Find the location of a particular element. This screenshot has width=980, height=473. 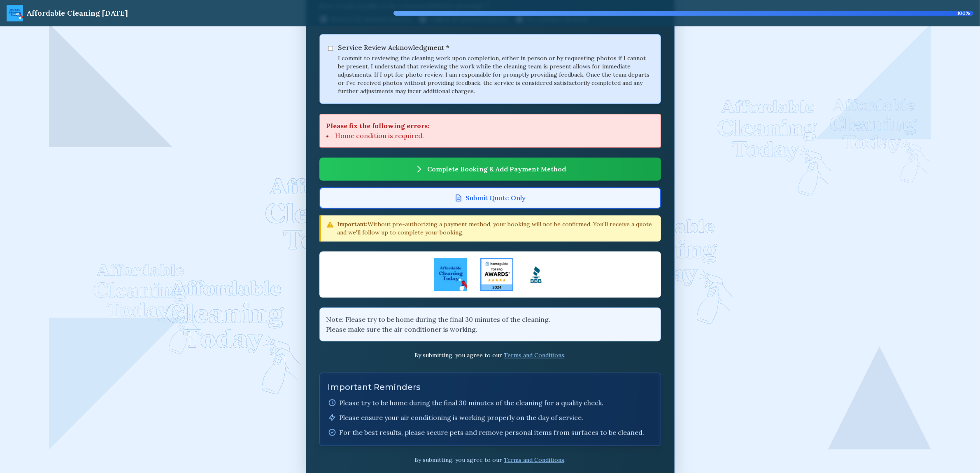

p: Please ensure your air conditioning is working properly on the day of service. is located at coordinates (462, 417).